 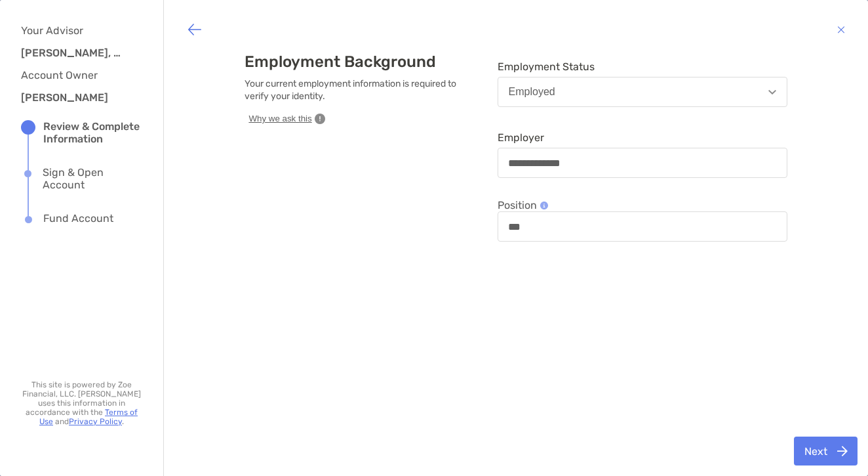 What do you see at coordinates (95, 421) in the screenshot?
I see `a: Privacy Policy` at bounding box center [95, 421].